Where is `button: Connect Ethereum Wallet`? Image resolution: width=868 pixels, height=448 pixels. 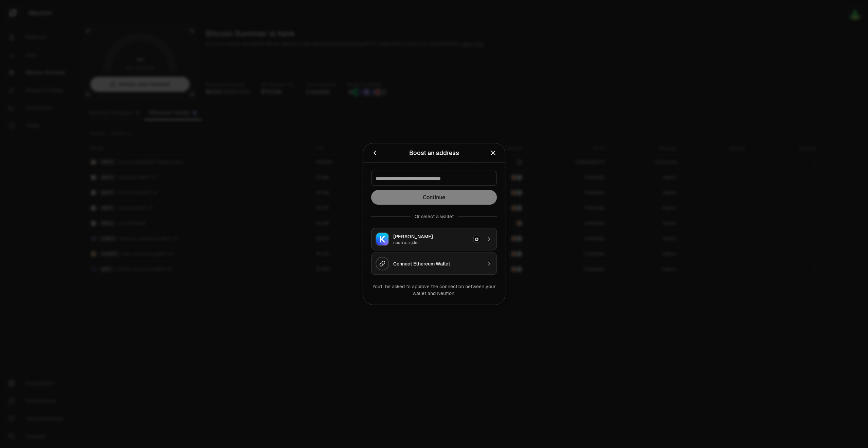
button: Connect Ethereum Wallet is located at coordinates (434, 263).